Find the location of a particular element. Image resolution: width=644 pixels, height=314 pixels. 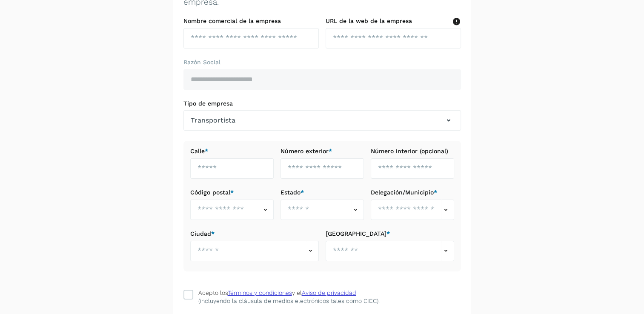

label: Ciudad is located at coordinates (255, 234).